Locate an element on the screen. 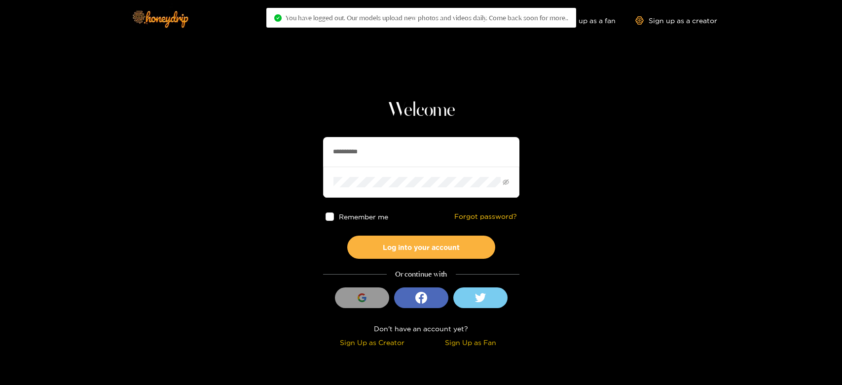 This screenshot has height=385, width=842. span: eye-invisible is located at coordinates (506, 182).